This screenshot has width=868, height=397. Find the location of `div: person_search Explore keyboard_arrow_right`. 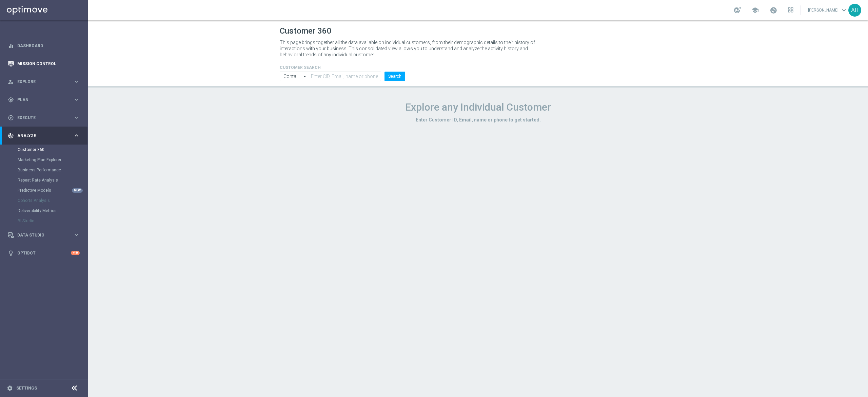

div: person_search Explore keyboard_arrow_right is located at coordinates (44, 82).